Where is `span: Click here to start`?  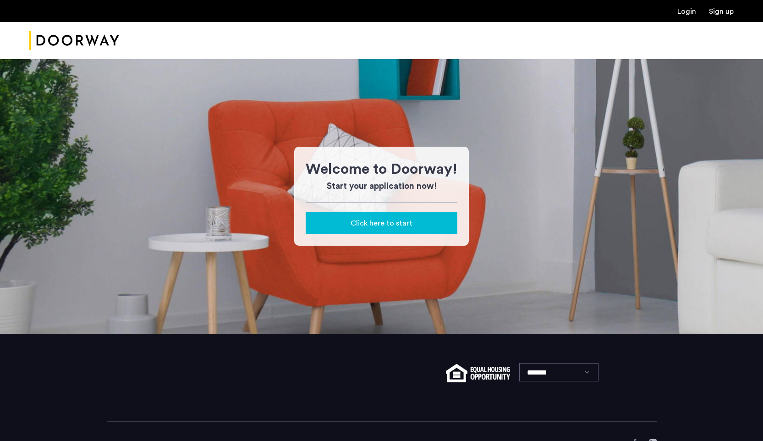
span: Click here to start is located at coordinates (381, 223).